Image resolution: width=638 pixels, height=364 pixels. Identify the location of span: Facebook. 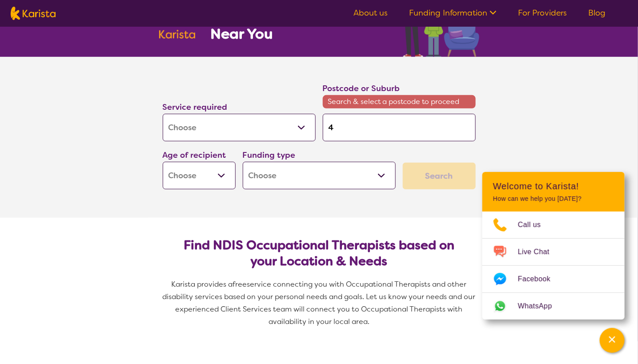
(539, 279).